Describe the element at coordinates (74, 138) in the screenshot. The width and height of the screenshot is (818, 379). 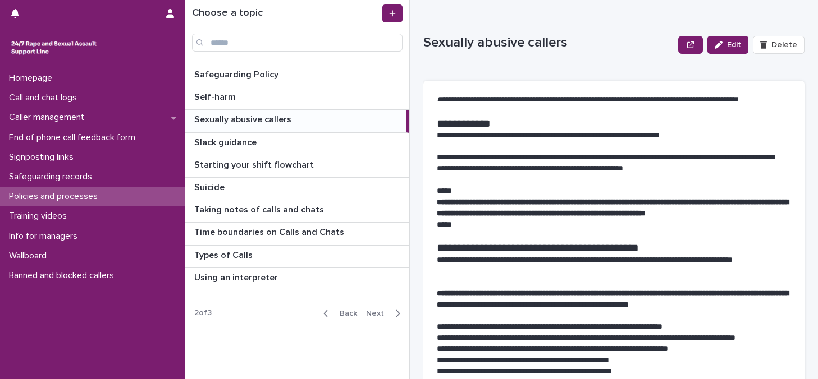
I see `p: End of phone call feedback form` at that location.